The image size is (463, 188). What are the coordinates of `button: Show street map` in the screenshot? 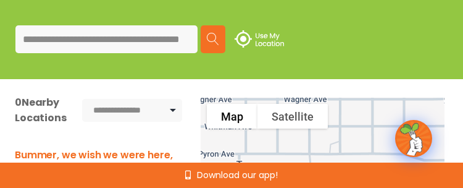 It's located at (232, 116).